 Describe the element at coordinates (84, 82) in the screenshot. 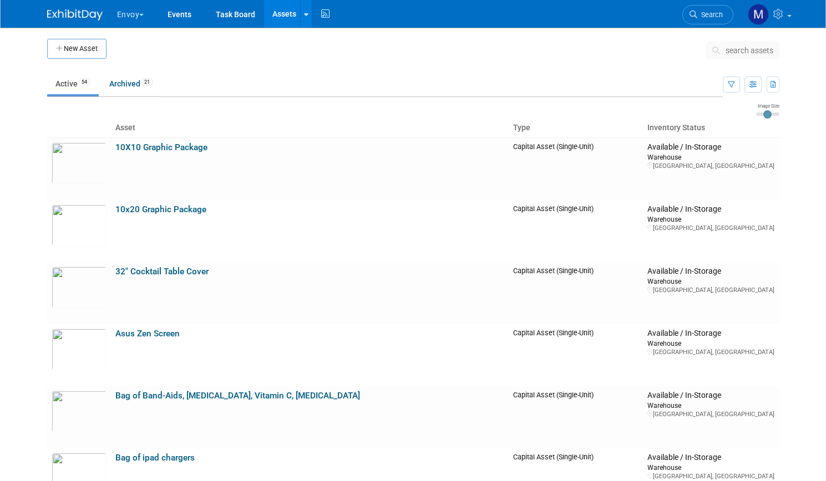

I see `span: 54` at that location.